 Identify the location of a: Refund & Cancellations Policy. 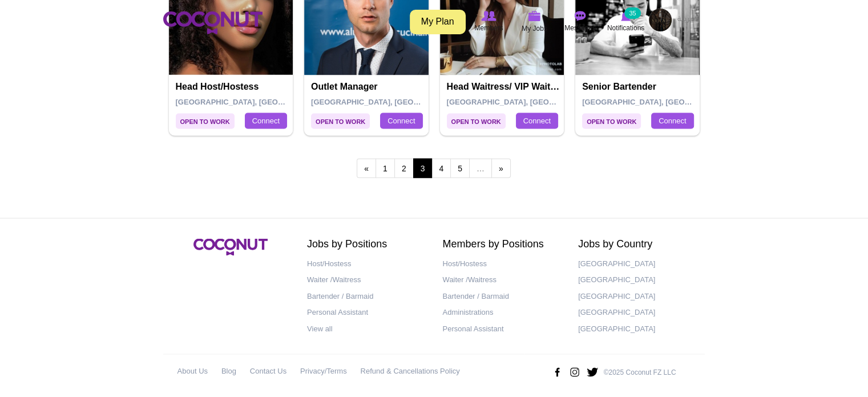
(410, 371).